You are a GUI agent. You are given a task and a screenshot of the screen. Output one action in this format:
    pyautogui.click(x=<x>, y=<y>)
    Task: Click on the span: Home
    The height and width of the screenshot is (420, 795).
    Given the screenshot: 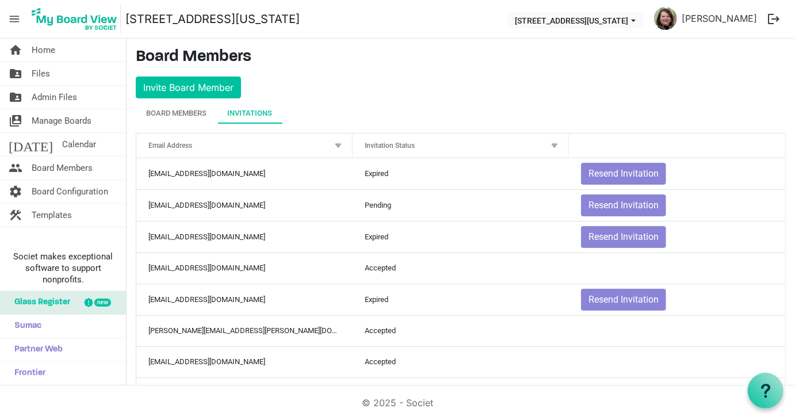 What is the action you would take?
    pyautogui.click(x=43, y=50)
    